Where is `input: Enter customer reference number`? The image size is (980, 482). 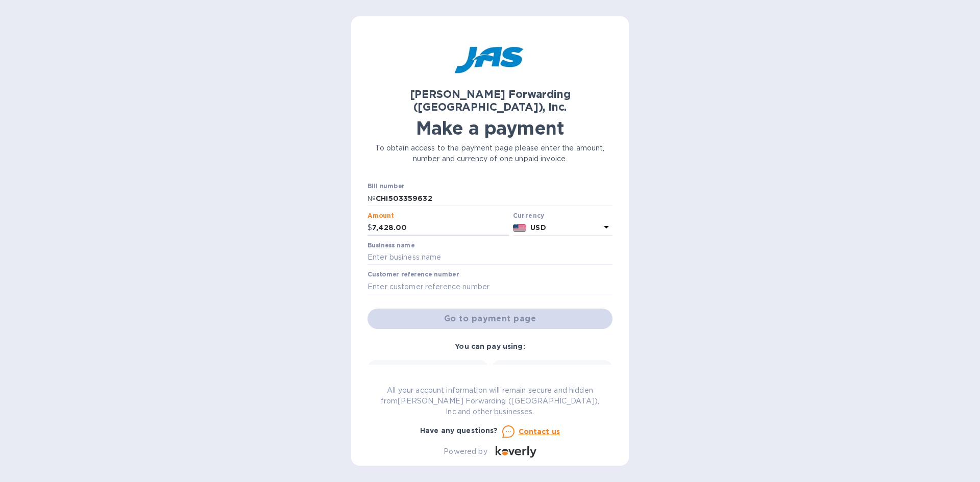
input: Enter customer reference number is located at coordinates (490, 287).